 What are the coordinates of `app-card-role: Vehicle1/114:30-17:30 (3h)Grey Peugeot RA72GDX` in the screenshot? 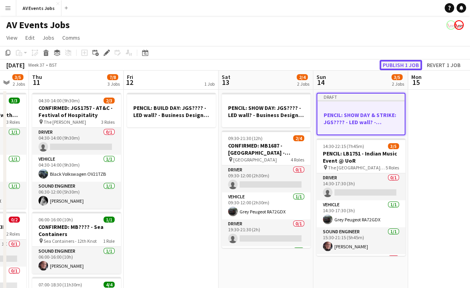 It's located at (361, 214).